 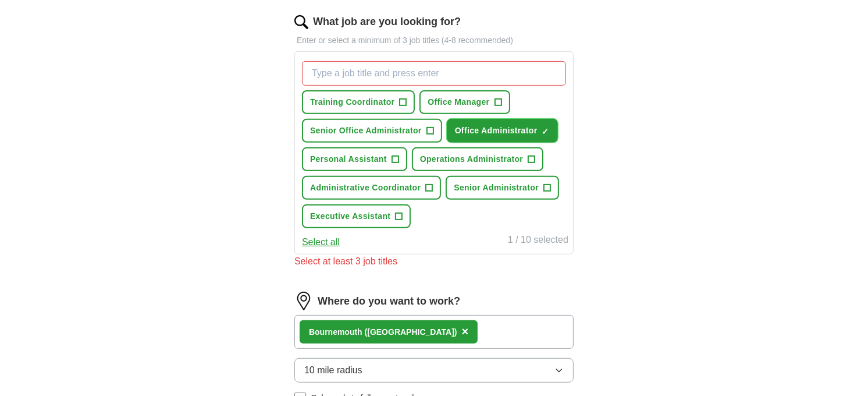 What do you see at coordinates (358, 102) in the screenshot?
I see `button: Training Coordinator` at bounding box center [358, 102].